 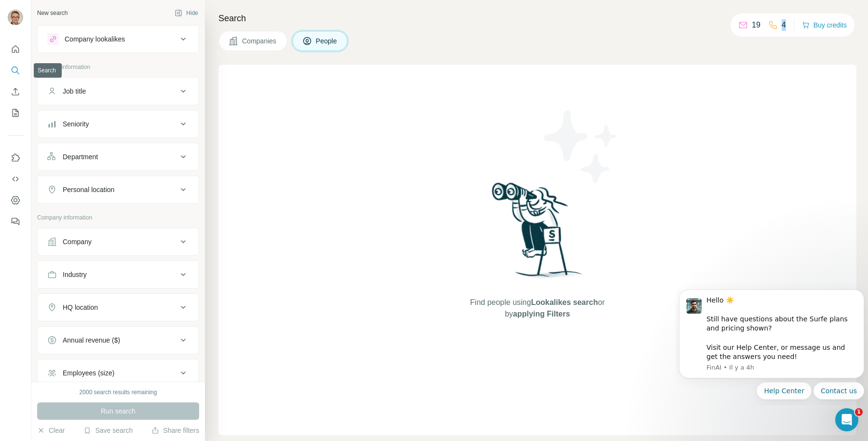 What do you see at coordinates (163, 110) in the screenshot?
I see `button: Quick reply: Contact us` at bounding box center [163, 110].